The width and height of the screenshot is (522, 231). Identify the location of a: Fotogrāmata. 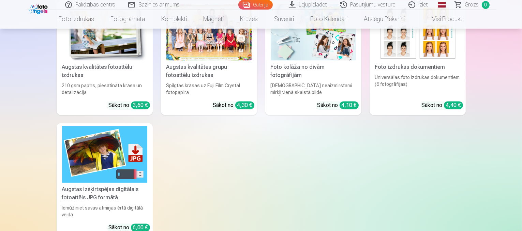
(127, 19).